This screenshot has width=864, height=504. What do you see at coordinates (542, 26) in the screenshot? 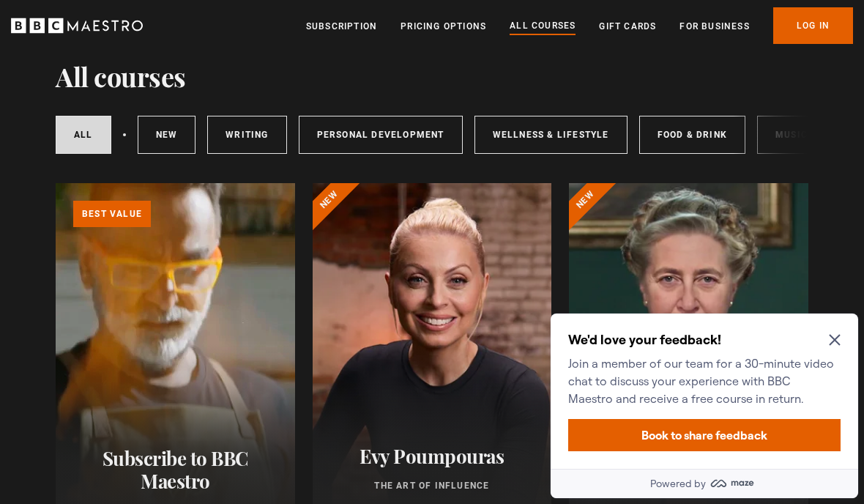
I see `a: All Courses` at bounding box center [542, 26].